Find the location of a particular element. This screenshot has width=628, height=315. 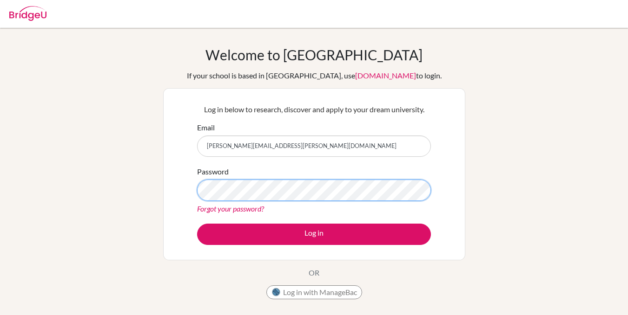

label: Password is located at coordinates (213, 172).